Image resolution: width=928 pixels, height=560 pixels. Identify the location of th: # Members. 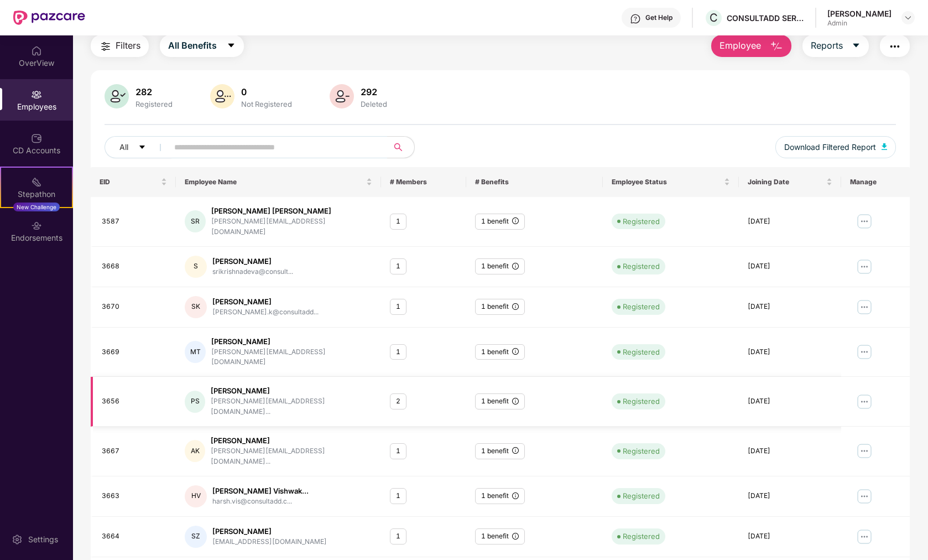
(423, 182).